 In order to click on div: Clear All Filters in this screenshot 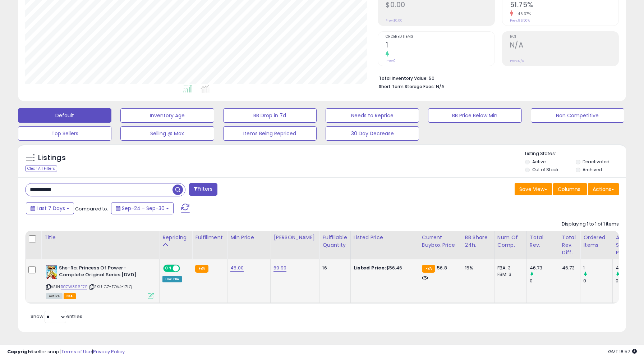, I will do `click(41, 168)`.